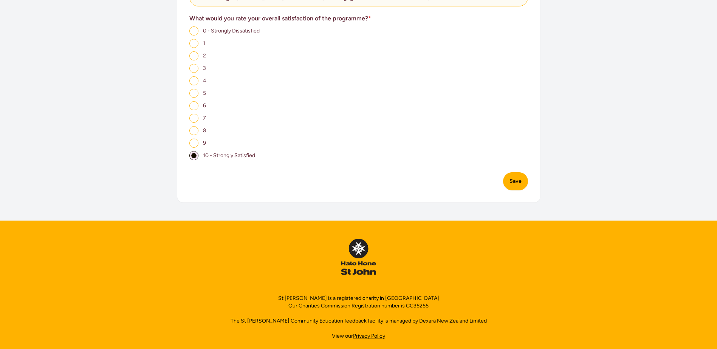 The width and height of the screenshot is (717, 349). Describe the element at coordinates (205, 93) in the screenshot. I see `span: 5` at that location.